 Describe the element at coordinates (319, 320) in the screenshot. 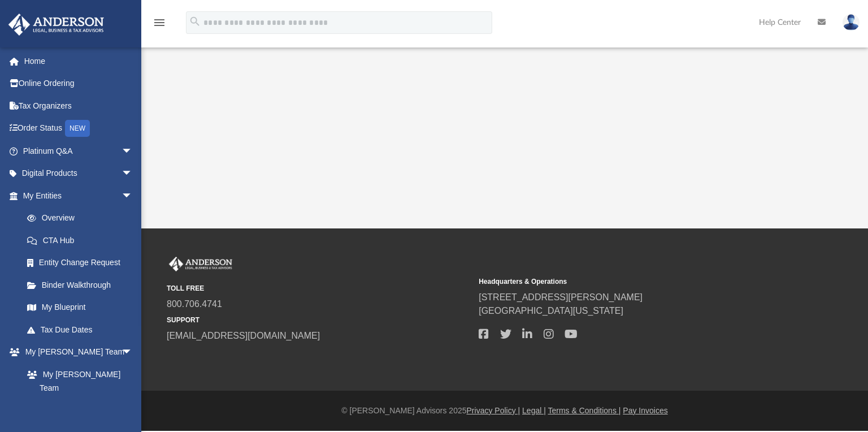

I see `small: SUPPORT` at that location.